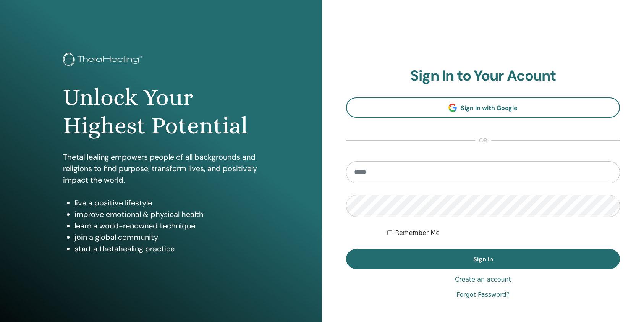 This screenshot has width=644, height=322. I want to click on li: learn a world-renowned technique, so click(166, 226).